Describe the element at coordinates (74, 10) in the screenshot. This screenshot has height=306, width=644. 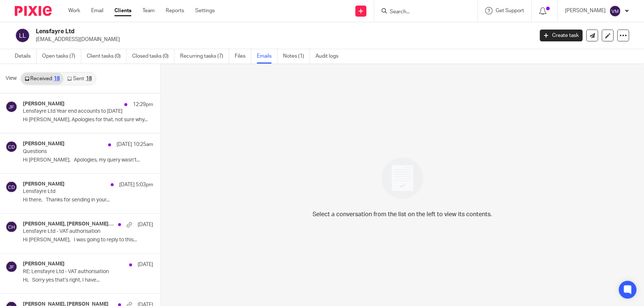
I see `a: Work` at that location.